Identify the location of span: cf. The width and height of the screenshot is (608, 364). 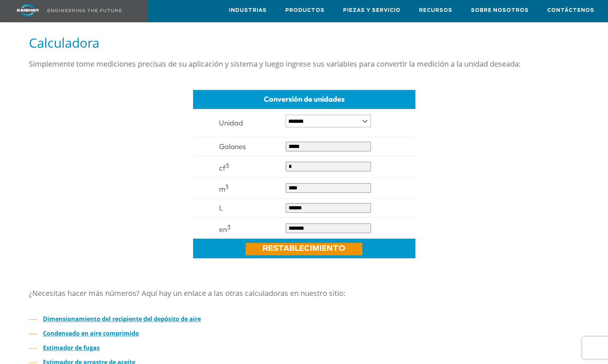
(224, 168).